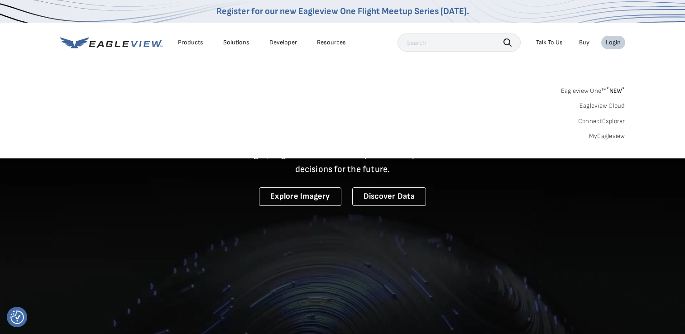 The height and width of the screenshot is (334, 685). I want to click on a: Developer, so click(283, 43).